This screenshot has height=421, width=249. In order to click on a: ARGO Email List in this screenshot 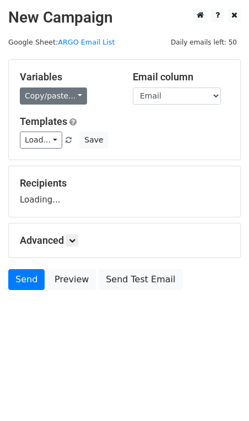, I will do `click(86, 42)`.